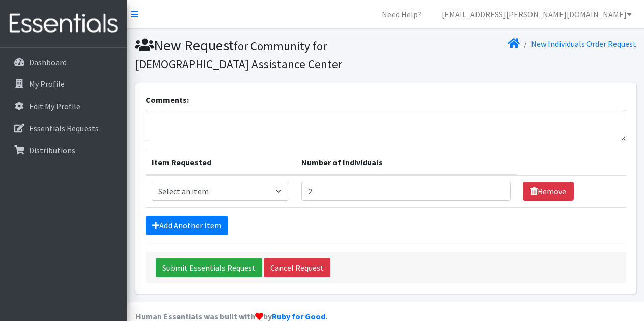  I want to click on a: Essentials Requests, so click(64, 128).